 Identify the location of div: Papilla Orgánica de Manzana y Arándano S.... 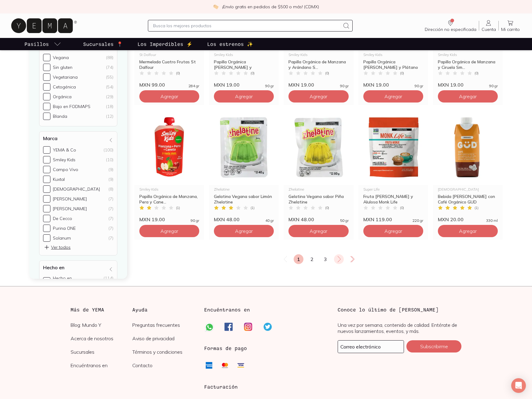
(319, 64).